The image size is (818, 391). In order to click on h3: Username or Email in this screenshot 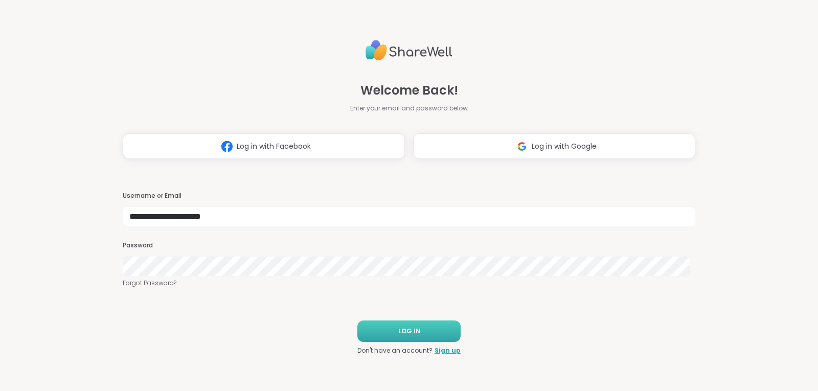, I will do `click(409, 196)`.